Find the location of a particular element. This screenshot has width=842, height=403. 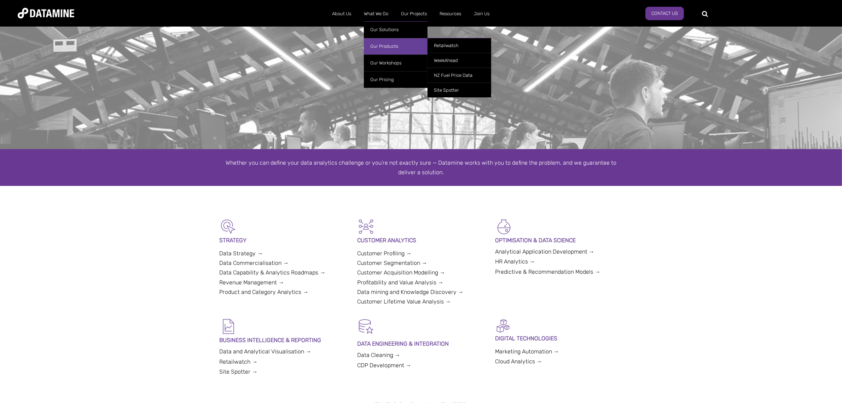

p: DATA ENGINEERING & INTEGRATION is located at coordinates (421, 343).